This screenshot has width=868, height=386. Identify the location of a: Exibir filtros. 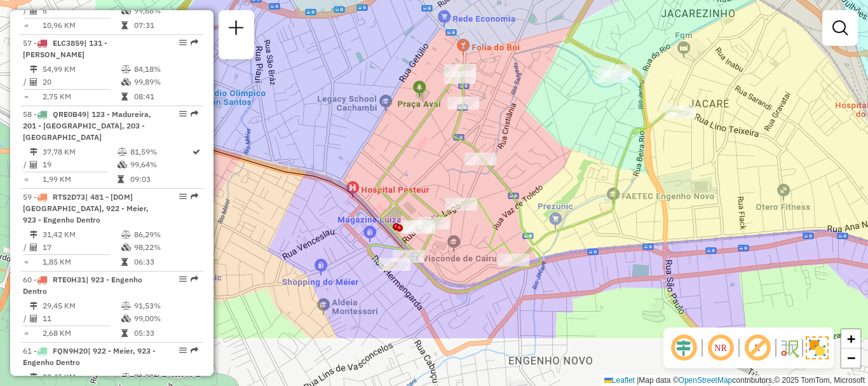
(840, 28).